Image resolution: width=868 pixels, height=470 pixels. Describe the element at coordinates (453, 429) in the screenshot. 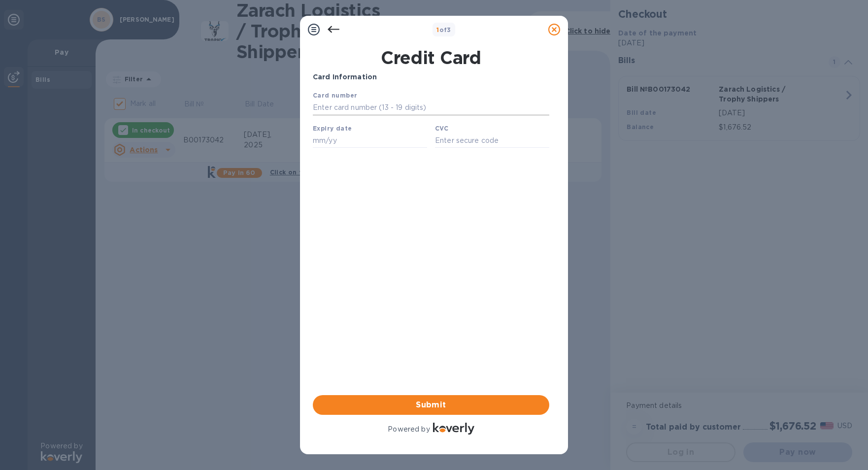

I see `img: Logo` at that location.